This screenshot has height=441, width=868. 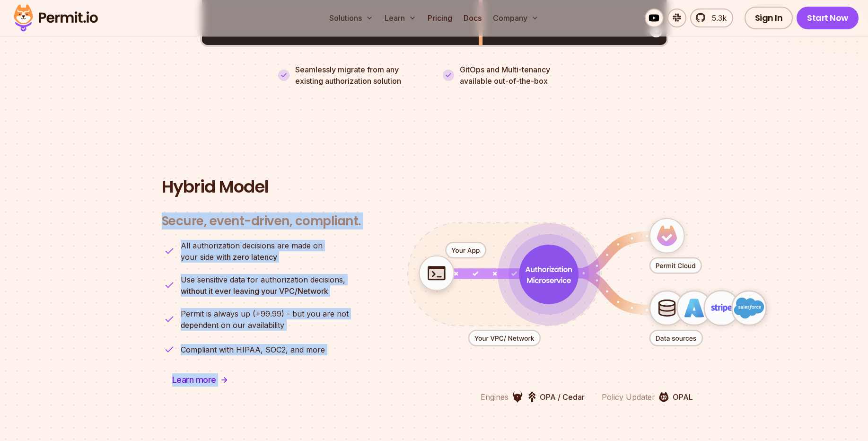 What do you see at coordinates (400, 18) in the screenshot?
I see `button: Learn` at bounding box center [400, 18].